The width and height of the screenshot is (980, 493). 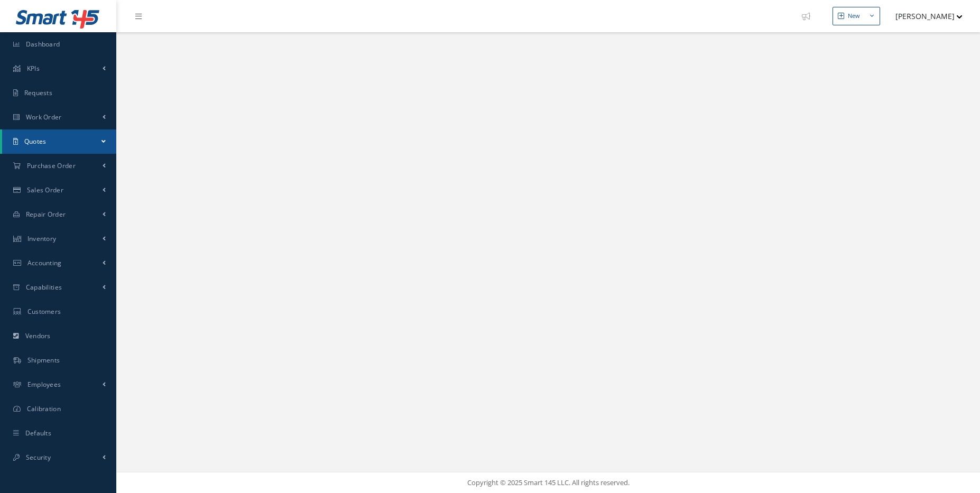 What do you see at coordinates (38, 433) in the screenshot?
I see `span: Defaults` at bounding box center [38, 433].